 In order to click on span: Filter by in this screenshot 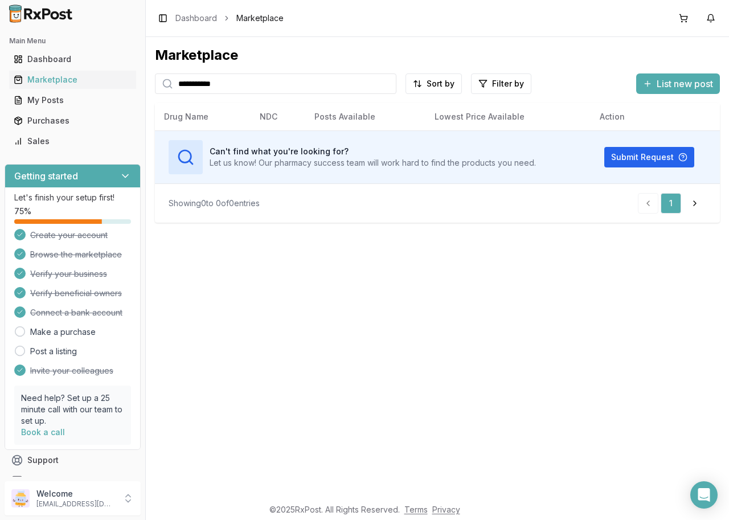, I will do `click(508, 84)`.